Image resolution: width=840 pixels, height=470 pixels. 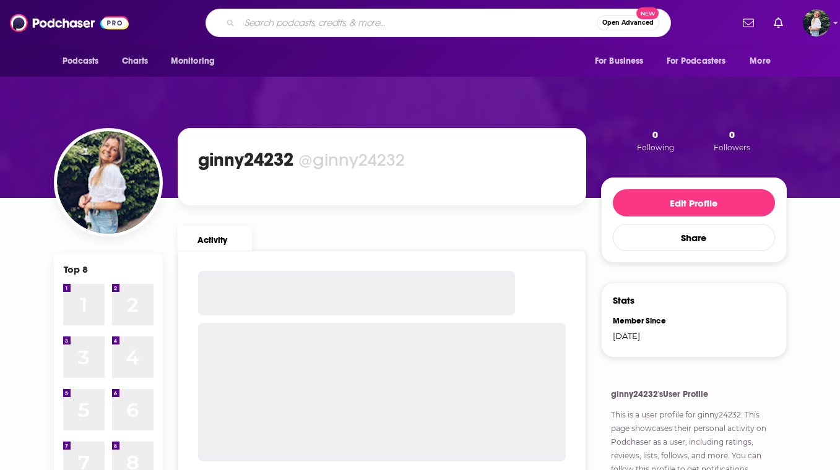 I want to click on span: New, so click(x=647, y=13).